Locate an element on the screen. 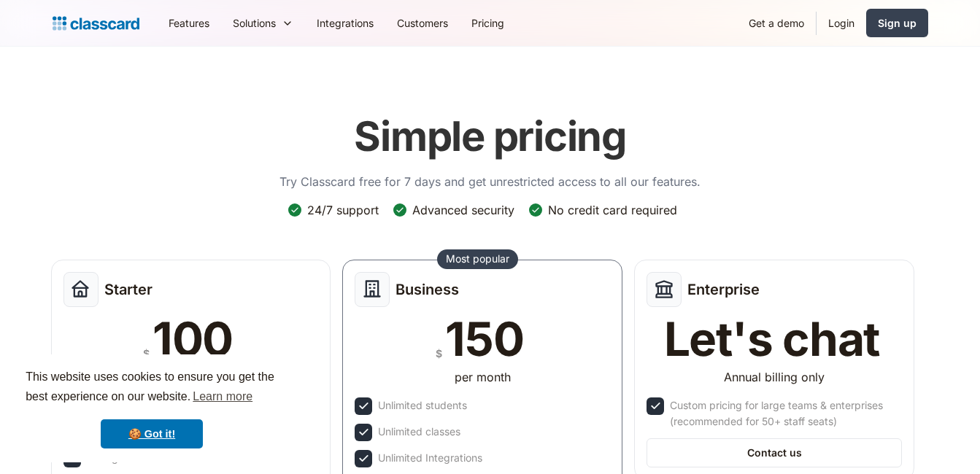 The image size is (980, 474). div: Unlimited students is located at coordinates (423, 406).